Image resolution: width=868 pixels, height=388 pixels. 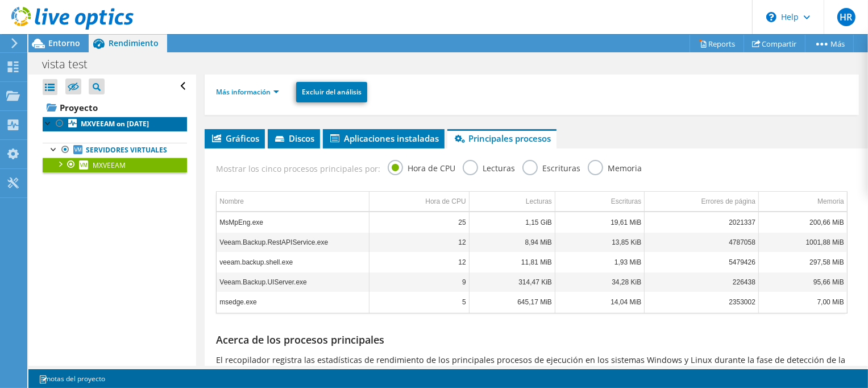 What do you see at coordinates (115, 108) in the screenshot?
I see `a: Proyecto` at bounding box center [115, 108].